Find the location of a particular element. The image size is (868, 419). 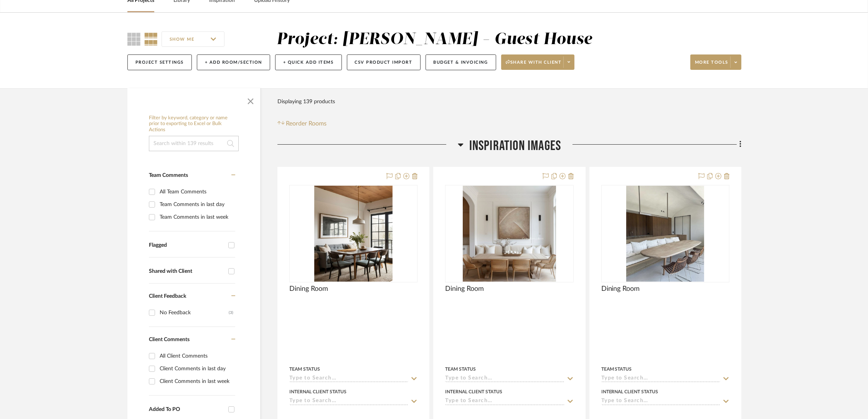

div: No Feedback is located at coordinates (194, 313).